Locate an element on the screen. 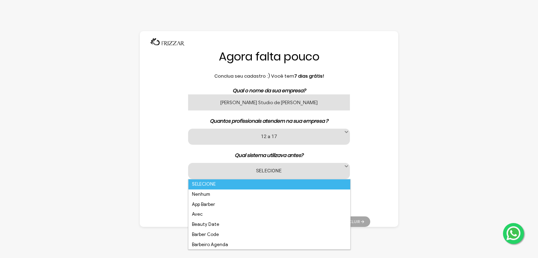 Image resolution: width=538 pixels, height=258 pixels. p: Conclua seu cadastro :) Você tem is located at coordinates (269, 76).